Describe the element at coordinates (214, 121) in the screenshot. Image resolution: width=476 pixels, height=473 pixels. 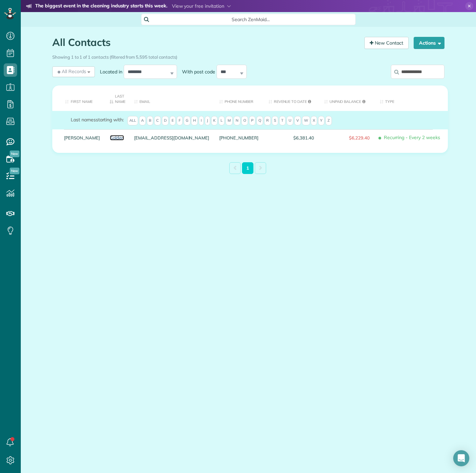
I see `span: K` at that location.